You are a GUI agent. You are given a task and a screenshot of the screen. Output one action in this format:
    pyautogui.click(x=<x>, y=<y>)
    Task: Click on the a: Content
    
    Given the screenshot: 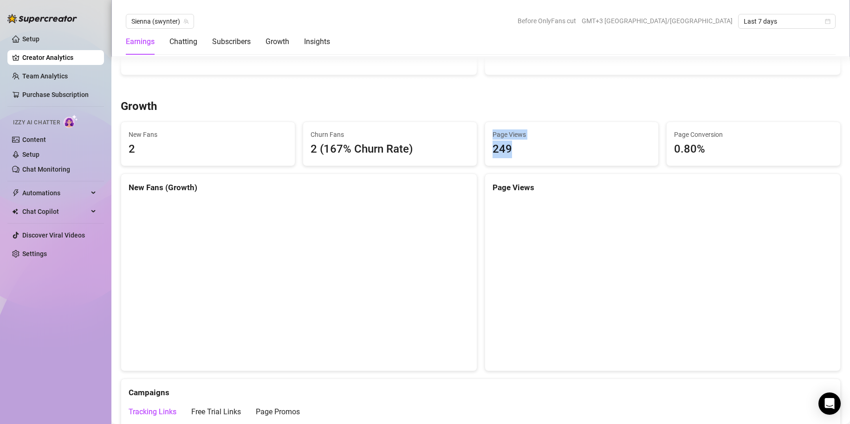 What is the action you would take?
    pyautogui.click(x=34, y=140)
    